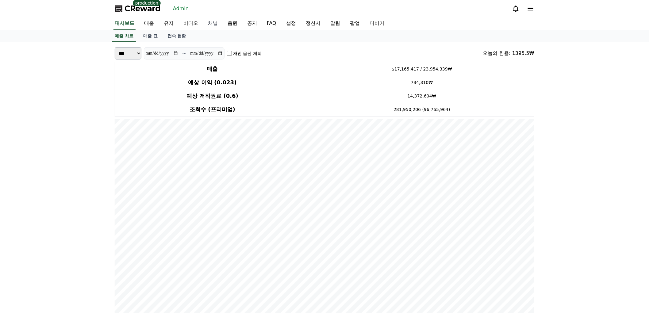 This screenshot has width=649, height=313. I want to click on h4: 예상 이익 (0.023), so click(212, 82).